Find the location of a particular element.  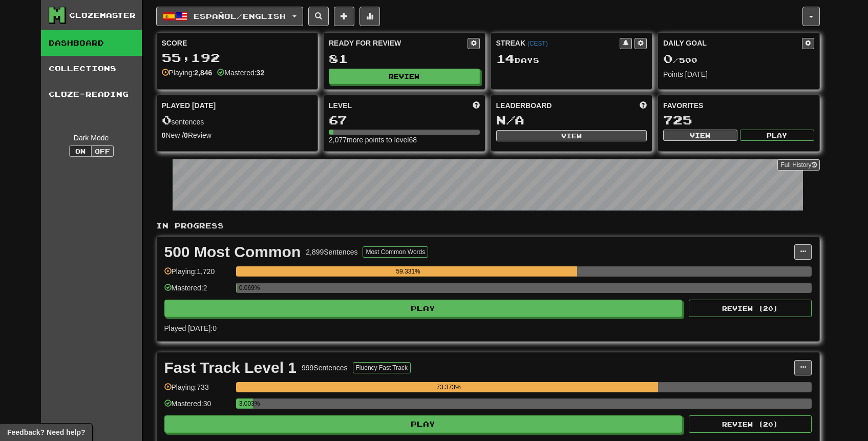

button: Most Common Words is located at coordinates (396, 252).